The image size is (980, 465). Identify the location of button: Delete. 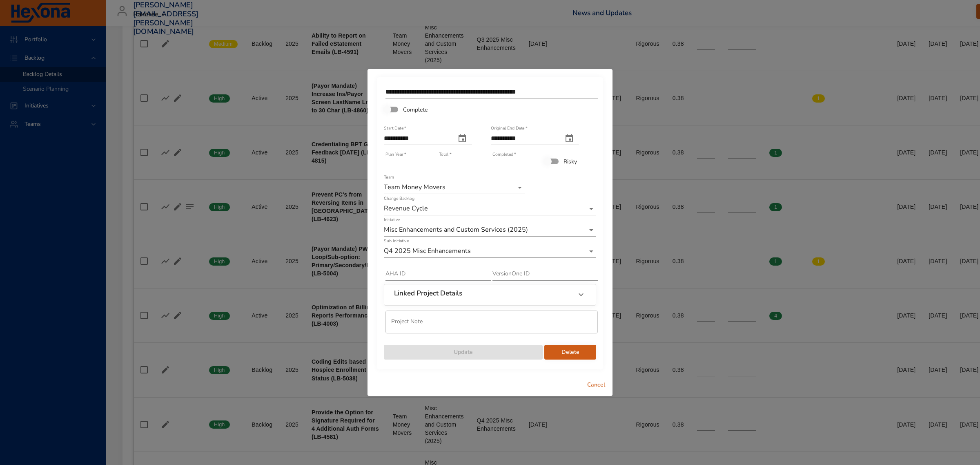
(570, 352).